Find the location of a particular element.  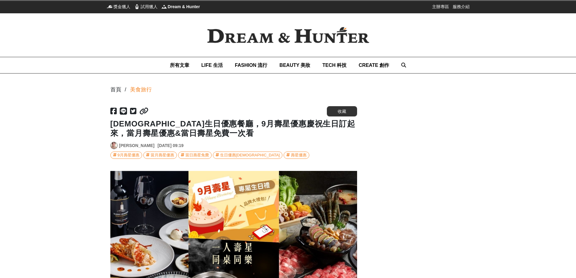

a: 美食旅行 is located at coordinates (141, 90).